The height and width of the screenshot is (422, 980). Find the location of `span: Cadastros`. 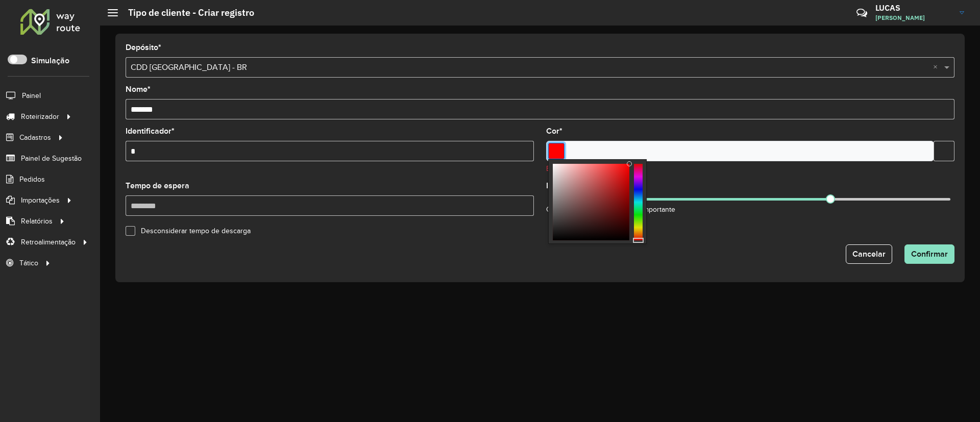

span: Cadastros is located at coordinates (35, 138).